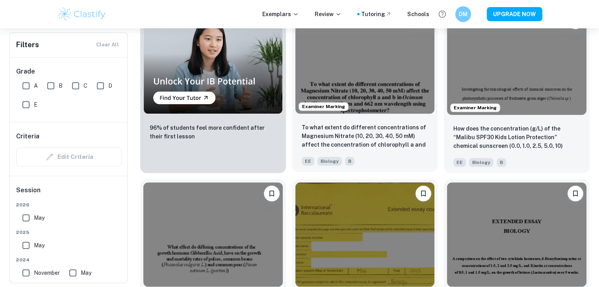 The height and width of the screenshot is (287, 599). Describe the element at coordinates (517, 90) in the screenshot. I see `a: Examiner MarkingBookmarkHow does the concentration (g/L) of the “Malibu SPF30 Kids Lotion Protect...` at that location.